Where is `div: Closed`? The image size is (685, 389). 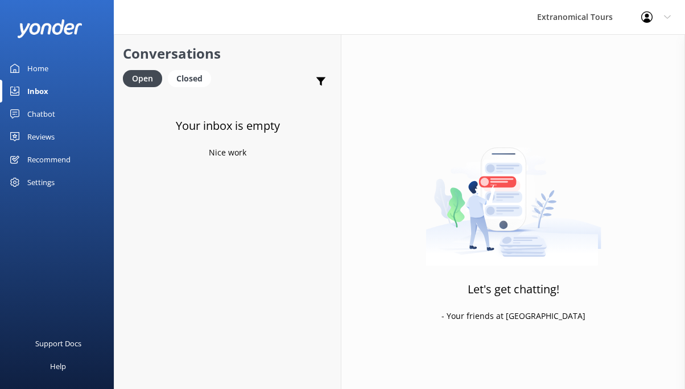 div: Closed is located at coordinates (189, 79).